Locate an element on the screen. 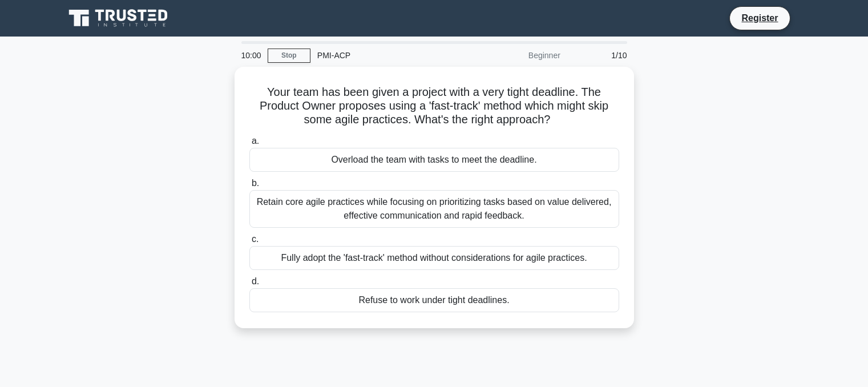  h5: Your team has been given a project with a very tight deadline. The Product Owner proposes using a... is located at coordinates (434, 106).